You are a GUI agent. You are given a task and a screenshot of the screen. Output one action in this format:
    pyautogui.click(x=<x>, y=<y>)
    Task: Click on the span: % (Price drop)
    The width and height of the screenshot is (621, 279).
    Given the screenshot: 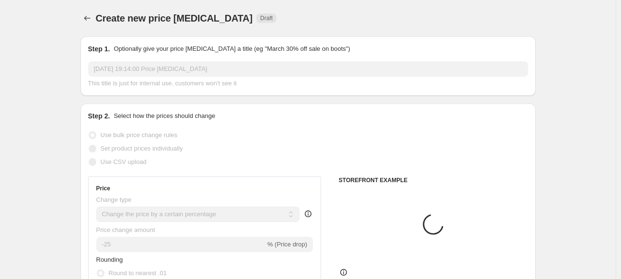 What is the action you would take?
    pyautogui.click(x=287, y=244)
    